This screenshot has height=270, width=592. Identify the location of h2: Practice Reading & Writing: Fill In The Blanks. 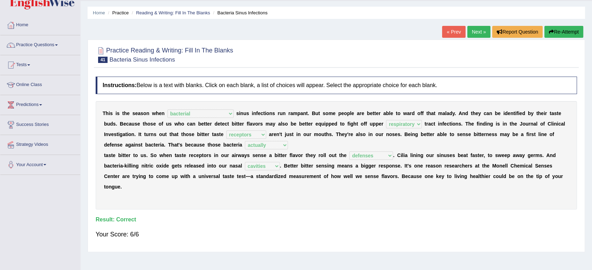
(164, 54).